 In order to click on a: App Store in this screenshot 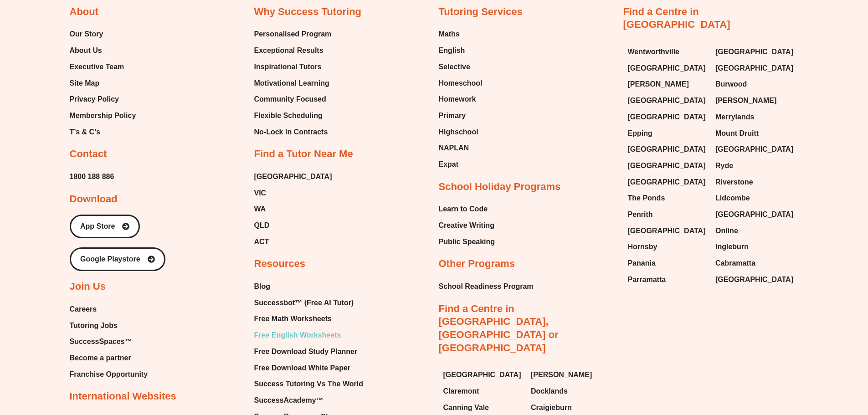, I will do `click(105, 226)`.